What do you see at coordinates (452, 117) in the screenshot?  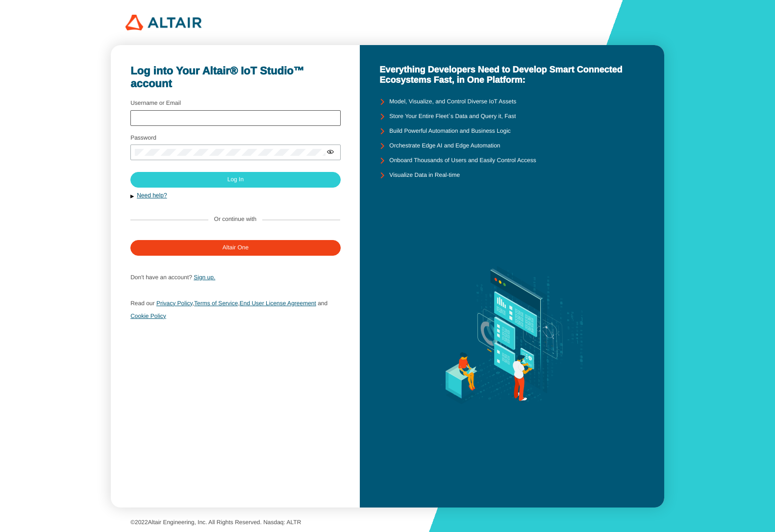 I see `unity-typography: Store Your Entire Fleet`s Data and Query it, Fast` at bounding box center [452, 117].